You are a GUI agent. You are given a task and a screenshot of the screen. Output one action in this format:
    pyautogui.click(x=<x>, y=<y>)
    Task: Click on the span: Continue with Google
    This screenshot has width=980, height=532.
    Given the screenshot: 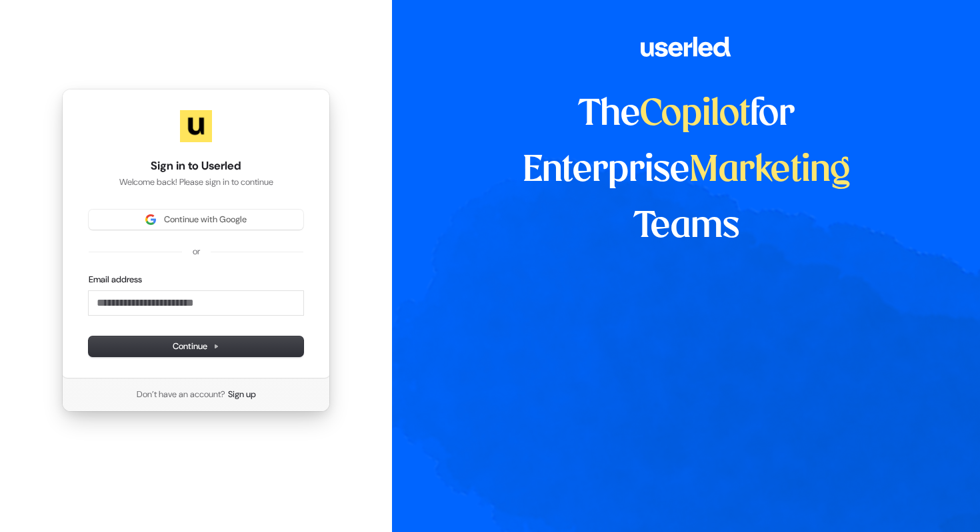 What is the action you would take?
    pyautogui.click(x=206, y=220)
    